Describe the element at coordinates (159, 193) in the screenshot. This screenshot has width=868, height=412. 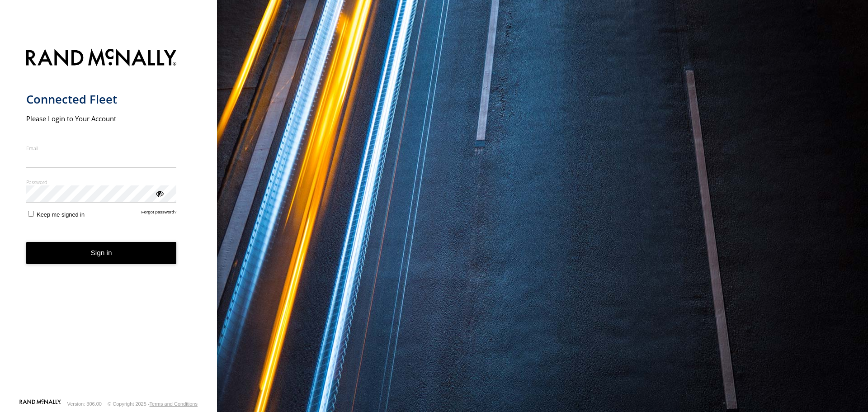
I see `div: ViewPassword` at that location.